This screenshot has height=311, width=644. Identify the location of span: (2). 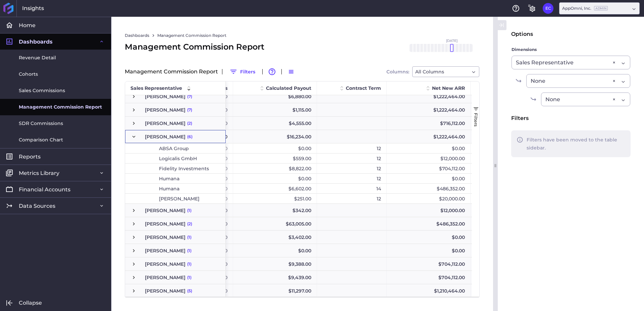
(189, 123).